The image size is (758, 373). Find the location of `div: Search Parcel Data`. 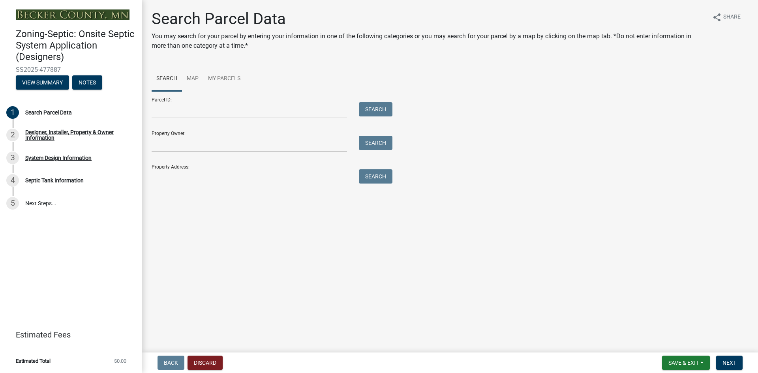

div: Search Parcel Data is located at coordinates (49, 113).